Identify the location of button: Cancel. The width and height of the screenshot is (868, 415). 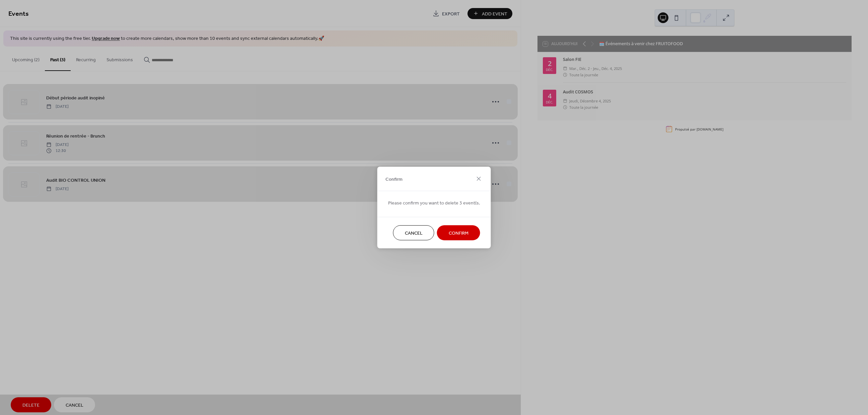
(414, 233).